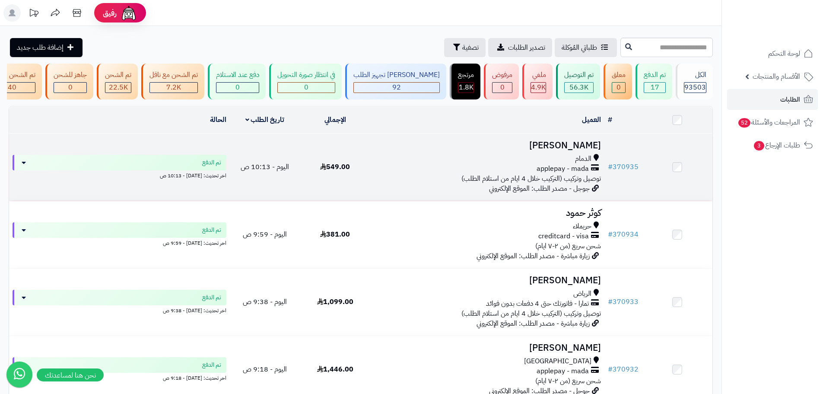  I want to click on a: المراجعات والأسئلة52, so click(772, 122).